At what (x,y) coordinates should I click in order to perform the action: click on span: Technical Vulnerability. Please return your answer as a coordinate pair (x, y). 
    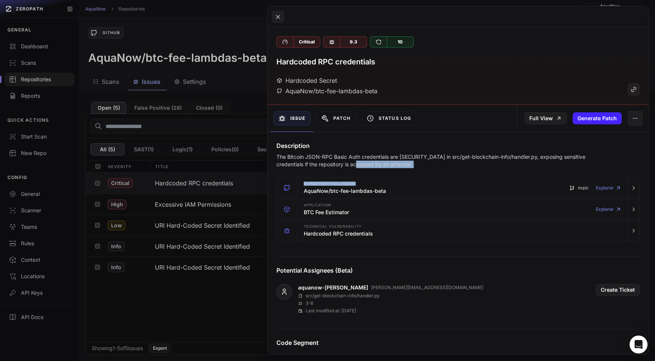
    Looking at the image, I should click on (333, 226).